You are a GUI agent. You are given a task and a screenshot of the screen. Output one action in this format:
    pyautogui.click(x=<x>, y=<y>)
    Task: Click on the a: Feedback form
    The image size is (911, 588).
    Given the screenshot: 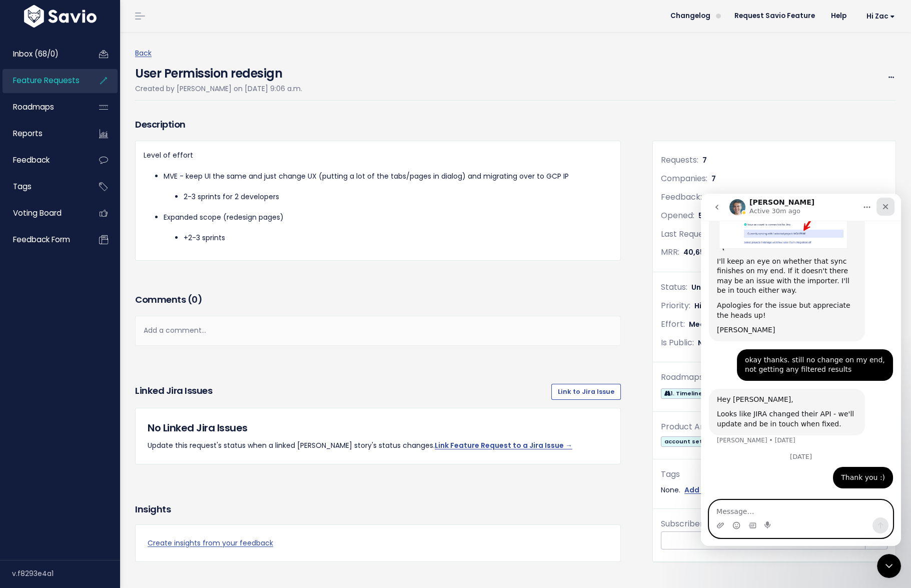 What is the action you would take?
    pyautogui.click(x=43, y=239)
    